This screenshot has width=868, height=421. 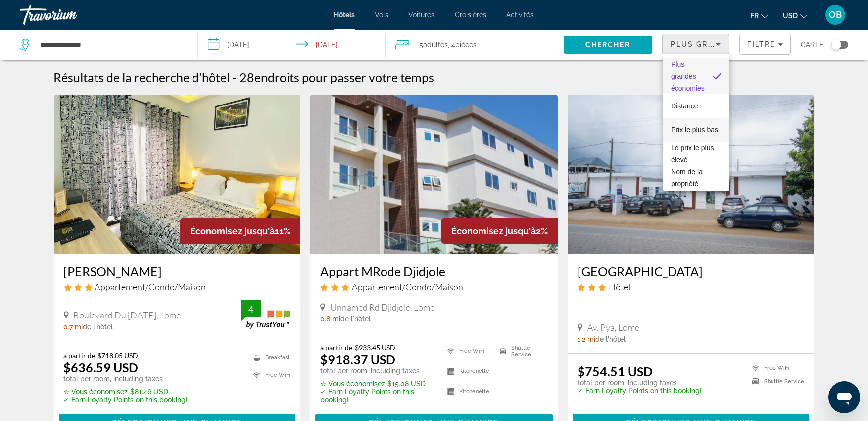 What do you see at coordinates (694, 130) in the screenshot?
I see `span: Prix le plus bas` at bounding box center [694, 130].